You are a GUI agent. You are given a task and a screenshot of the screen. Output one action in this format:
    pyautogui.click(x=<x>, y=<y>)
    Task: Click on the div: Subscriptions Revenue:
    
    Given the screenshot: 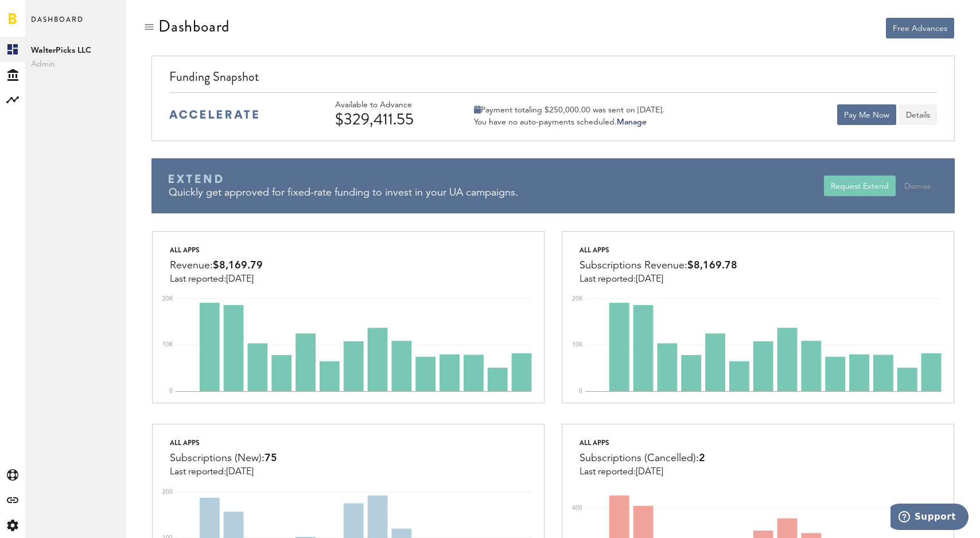 What is the action you would take?
    pyautogui.click(x=658, y=266)
    